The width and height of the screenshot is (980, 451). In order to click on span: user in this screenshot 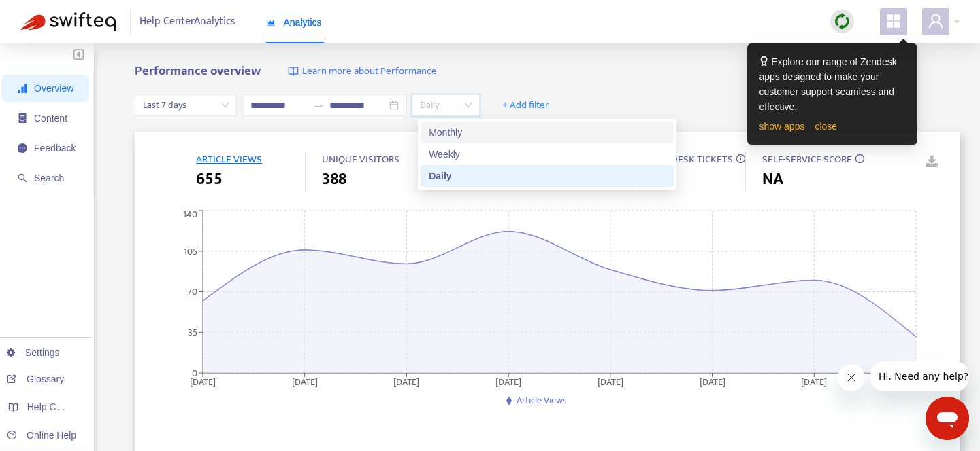, I will do `click(936, 21)`.